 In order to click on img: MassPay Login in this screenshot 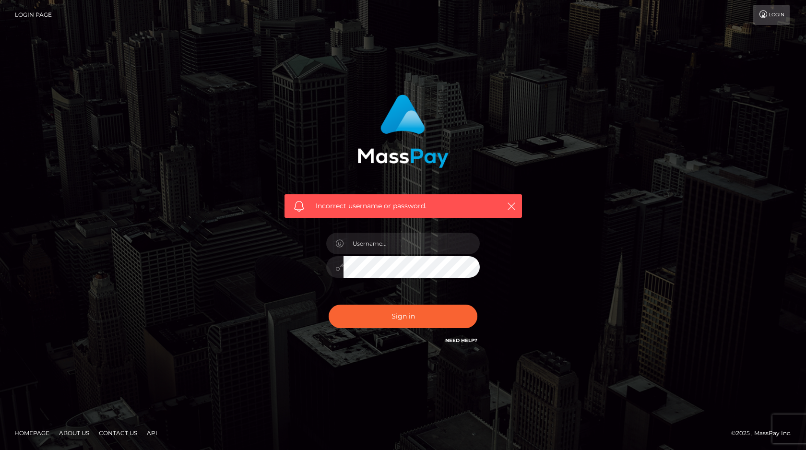, I will do `click(403, 131)`.